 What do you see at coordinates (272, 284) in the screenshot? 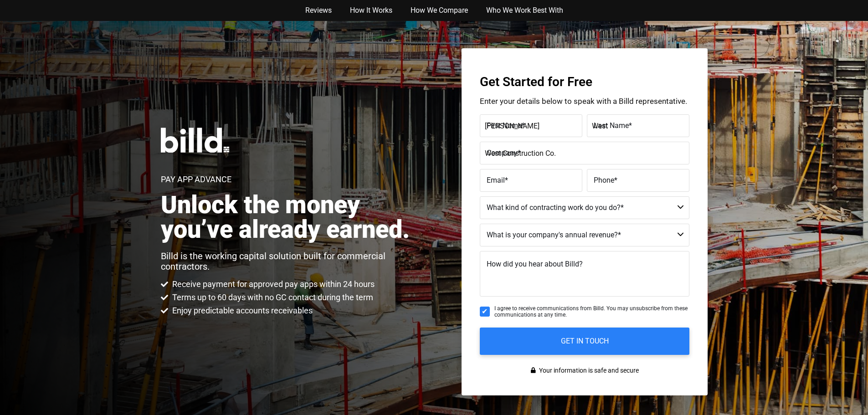
I see `span: Receive payment for approved pay apps within 24 hours` at bounding box center [272, 284].